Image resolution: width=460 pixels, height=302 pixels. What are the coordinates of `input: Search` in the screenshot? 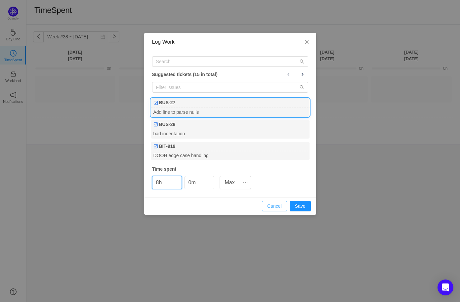 It's located at (230, 61).